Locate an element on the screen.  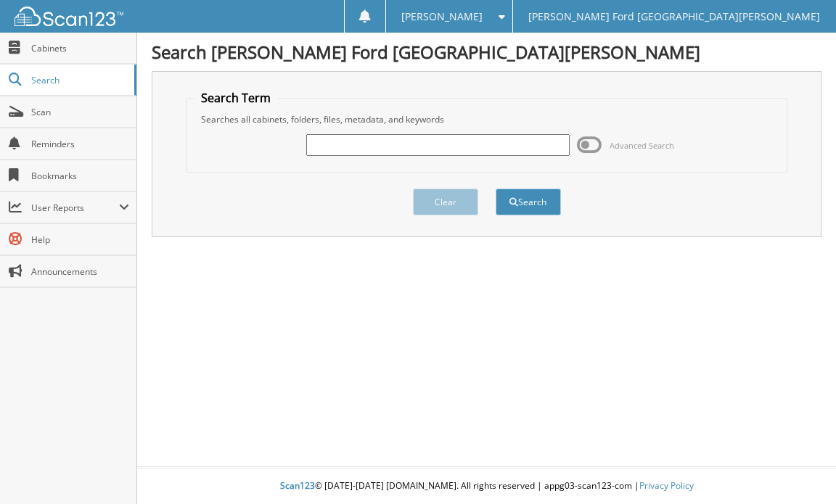
span: Scan is located at coordinates (80, 111).